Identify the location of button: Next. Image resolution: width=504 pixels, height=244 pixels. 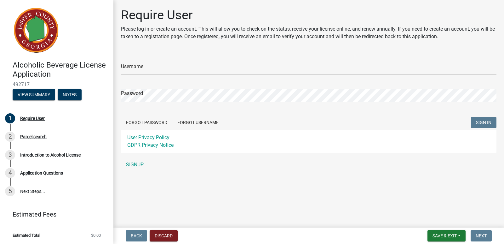
(481, 236).